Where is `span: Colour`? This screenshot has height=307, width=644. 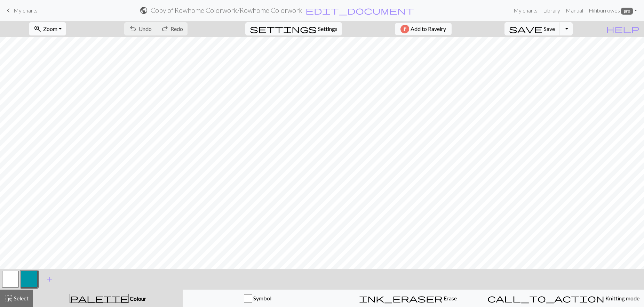 span: Colour is located at coordinates (137, 299).